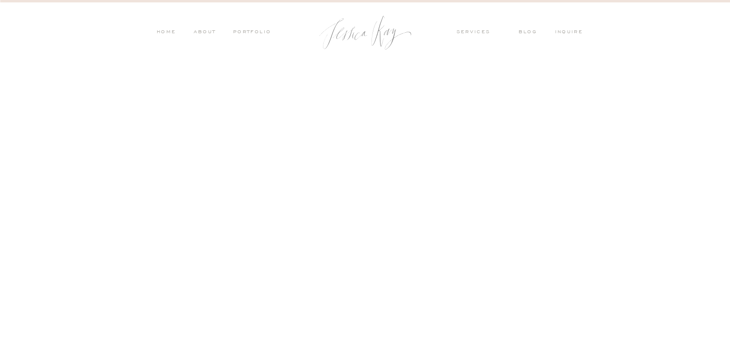  I want to click on a: PORTFOLIO, so click(251, 33).